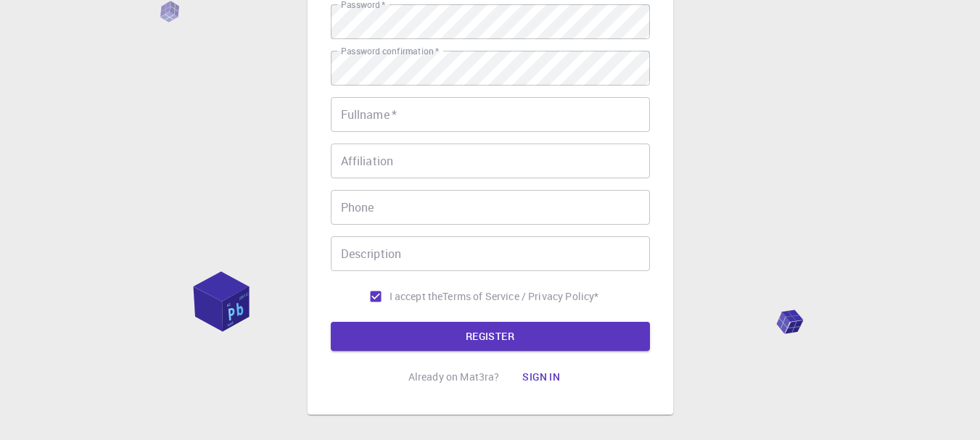  Describe the element at coordinates (541, 377) in the screenshot. I see `a: Sign in` at that location.